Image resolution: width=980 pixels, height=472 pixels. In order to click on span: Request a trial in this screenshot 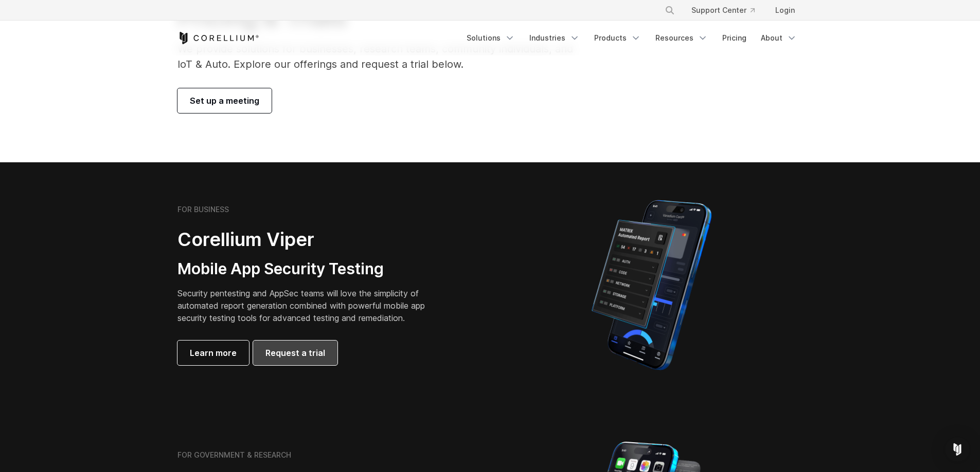, I will do `click(295, 353)`.